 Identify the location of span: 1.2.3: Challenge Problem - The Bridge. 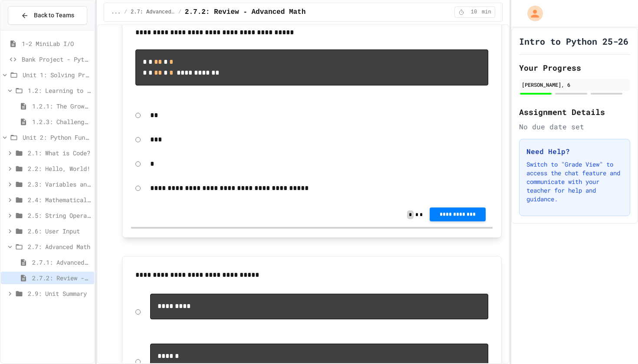
(61, 122).